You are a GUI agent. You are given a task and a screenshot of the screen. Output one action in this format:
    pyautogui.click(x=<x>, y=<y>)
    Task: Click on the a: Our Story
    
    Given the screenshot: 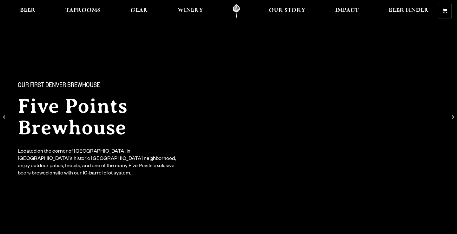 What is the action you would take?
    pyautogui.click(x=287, y=11)
    